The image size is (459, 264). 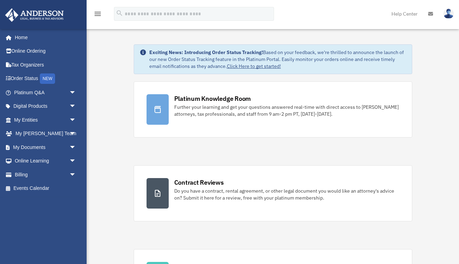 What do you see at coordinates (254, 66) in the screenshot?
I see `a: Click Here to get started!` at bounding box center [254, 66].